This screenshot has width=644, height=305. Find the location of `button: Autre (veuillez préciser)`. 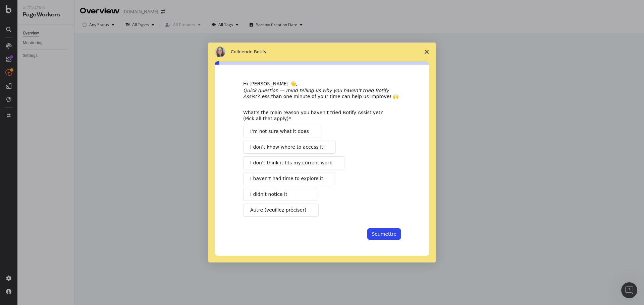

button: Autre (veuillez préciser) is located at coordinates (281, 210).